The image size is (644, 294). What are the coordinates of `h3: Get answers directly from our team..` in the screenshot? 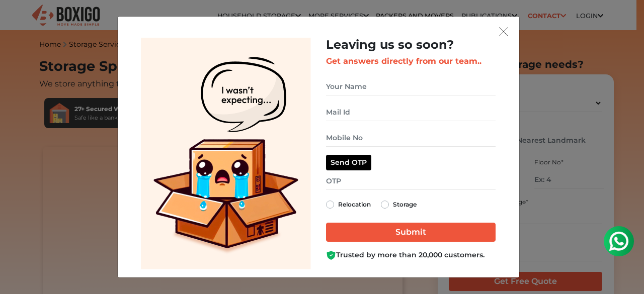 It's located at (410, 61).